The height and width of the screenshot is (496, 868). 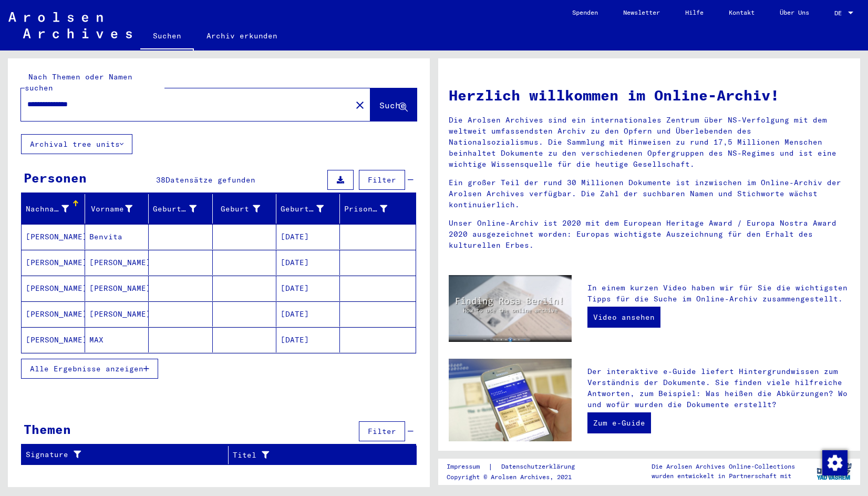 What do you see at coordinates (77, 144) in the screenshot?
I see `button: Archival tree units` at bounding box center [77, 144].